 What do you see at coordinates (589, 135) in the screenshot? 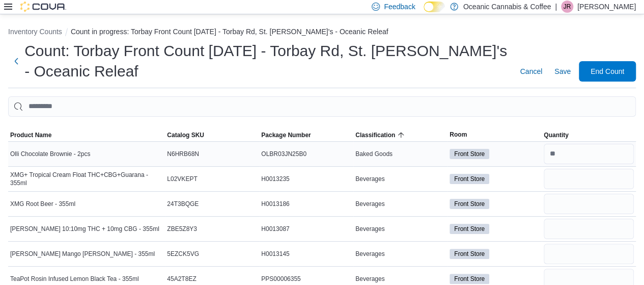
I see `button: Quantity` at bounding box center [589, 135].